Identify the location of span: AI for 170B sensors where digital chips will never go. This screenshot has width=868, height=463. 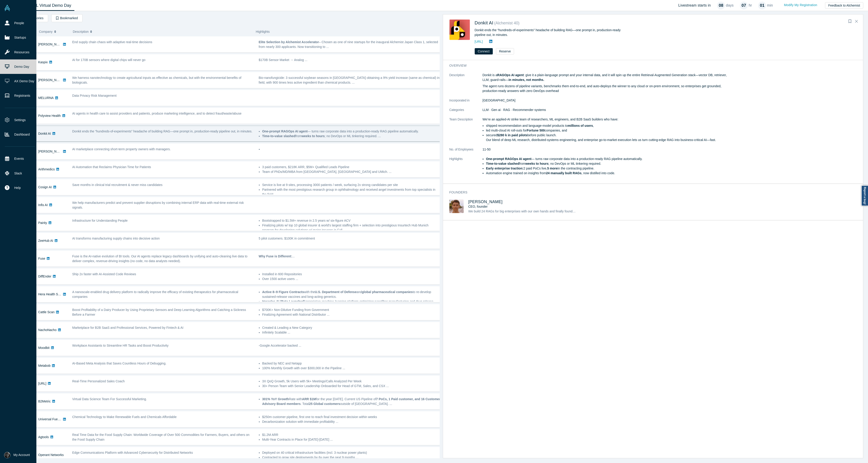
(109, 60).